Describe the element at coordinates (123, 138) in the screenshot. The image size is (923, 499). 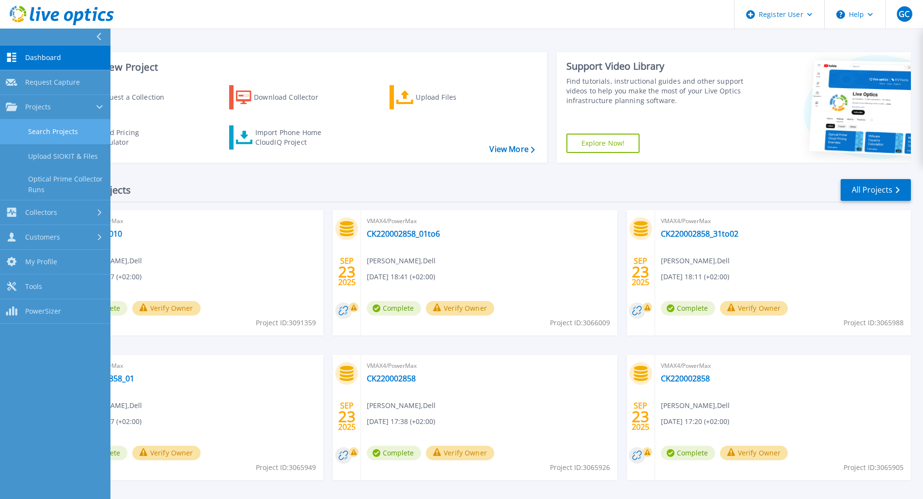
I see `a: Cloud Pricing Calculator` at that location.